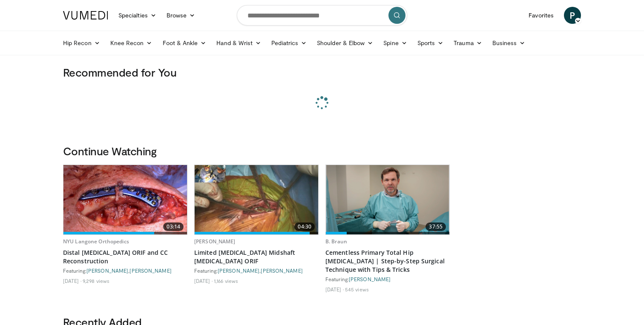 This screenshot has height=325, width=644. I want to click on span: 04:30, so click(305, 226).